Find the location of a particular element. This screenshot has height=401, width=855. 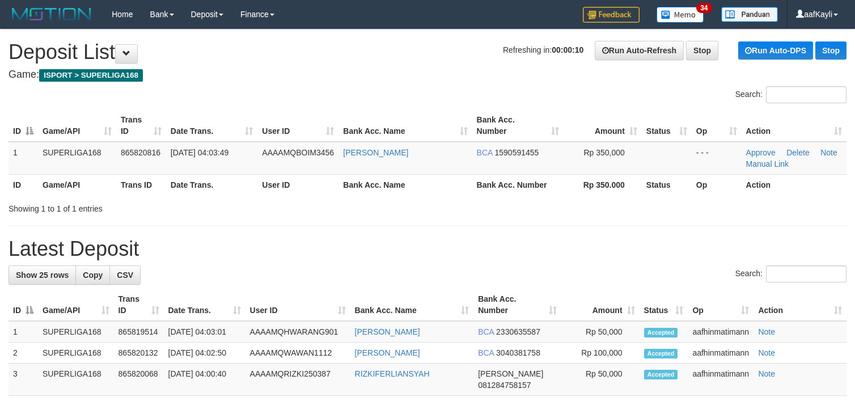

td: 865820068 is located at coordinates (139, 379).